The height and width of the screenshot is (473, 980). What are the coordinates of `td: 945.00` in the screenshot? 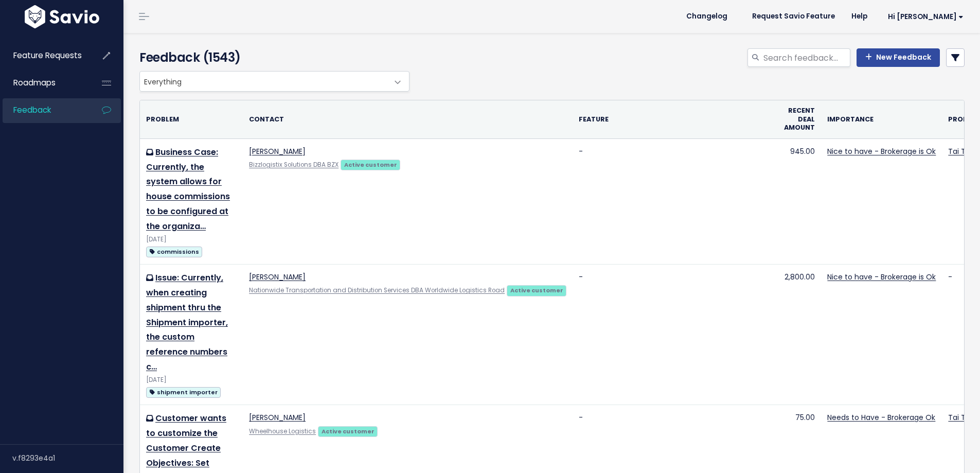 It's located at (799, 201).